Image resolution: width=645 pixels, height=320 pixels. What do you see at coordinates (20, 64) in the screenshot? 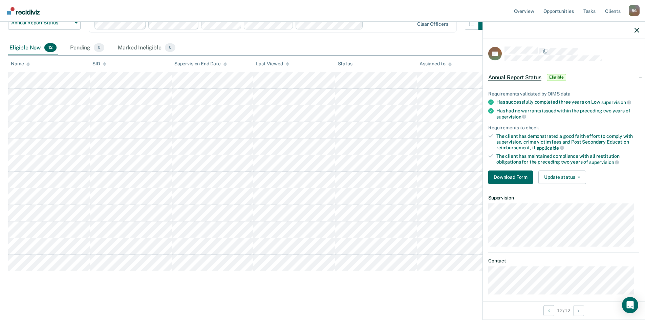
I see `div: Name` at bounding box center [20, 64].